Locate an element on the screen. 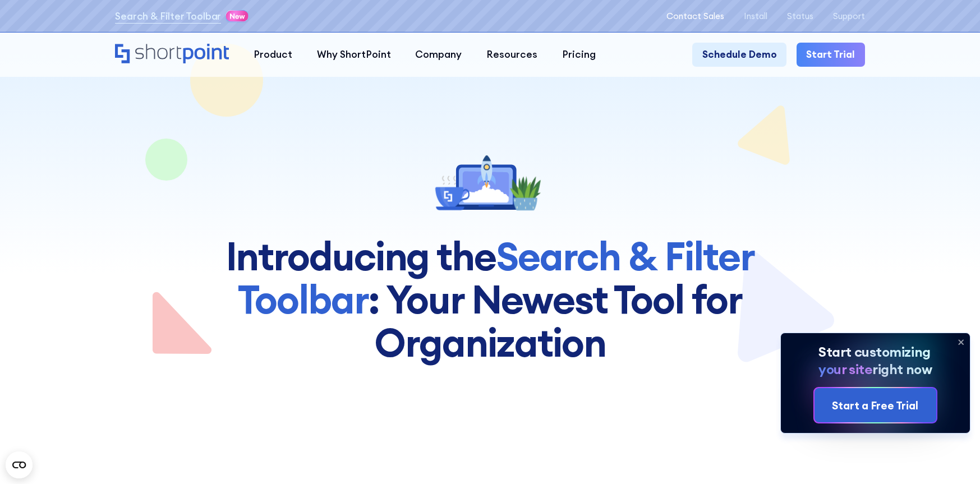  a: Support is located at coordinates (849, 16).